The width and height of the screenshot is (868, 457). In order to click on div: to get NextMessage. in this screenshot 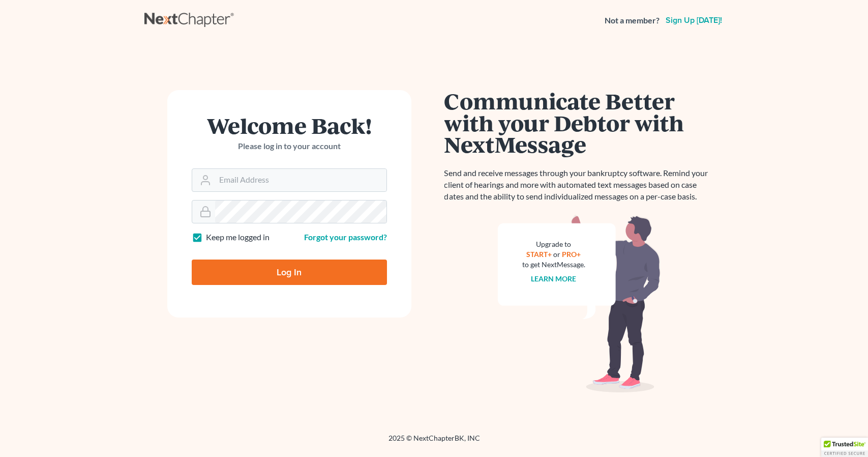, I will do `click(554, 264)`.